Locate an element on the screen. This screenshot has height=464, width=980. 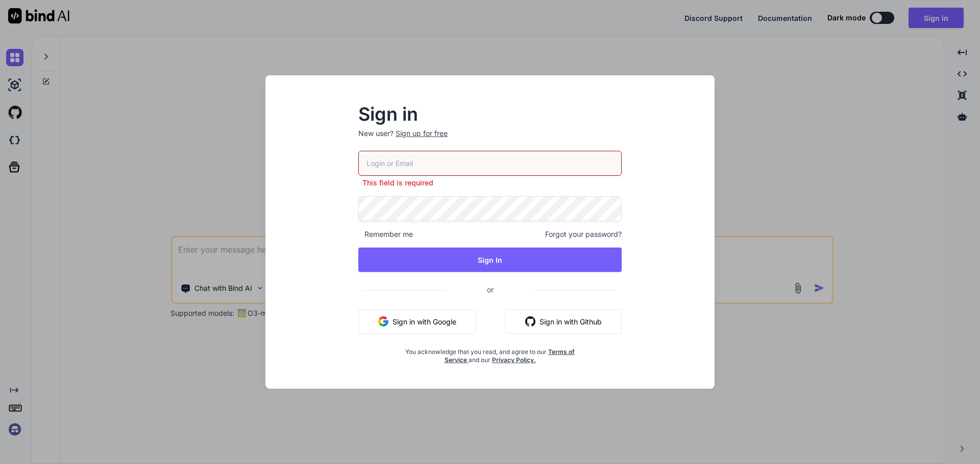
span: or is located at coordinates (490, 290).